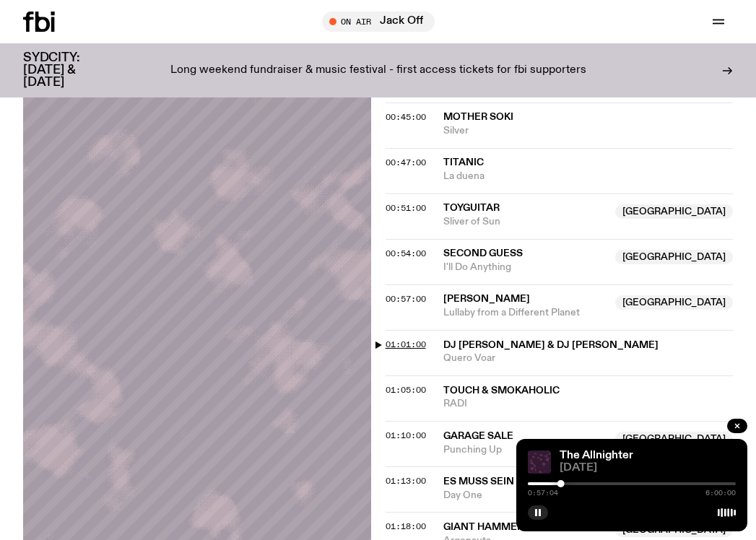  Describe the element at coordinates (406, 390) in the screenshot. I see `span: 01:05:00` at that location.